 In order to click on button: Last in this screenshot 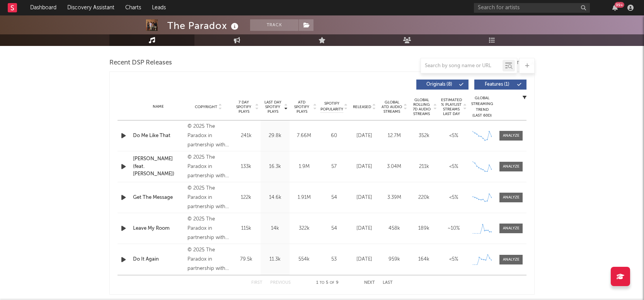, I will do `click(388, 283)`.